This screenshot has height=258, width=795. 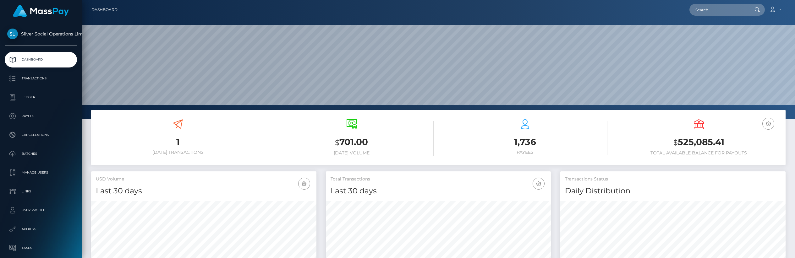 What do you see at coordinates (41, 211) in the screenshot?
I see `p: User Profile` at bounding box center [41, 211].